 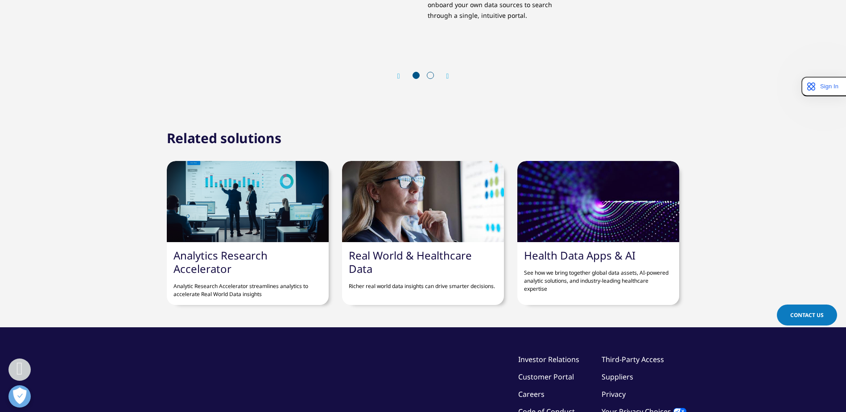 I want to click on div: Previous slide, so click(x=403, y=76).